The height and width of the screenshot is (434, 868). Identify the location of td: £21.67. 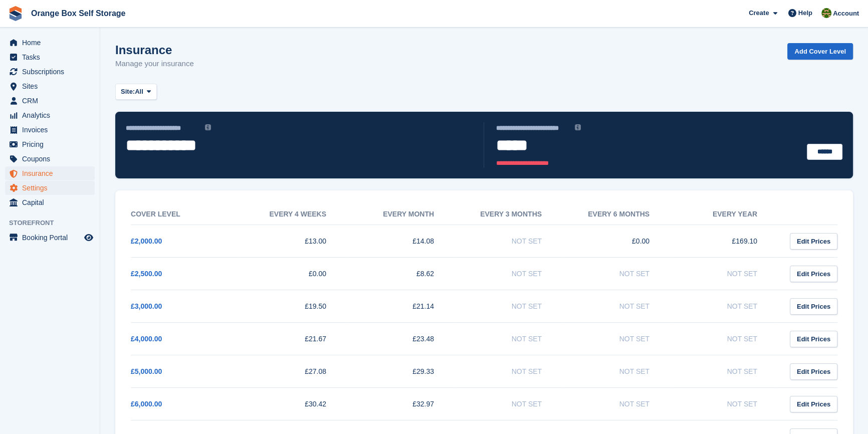
(292, 339).